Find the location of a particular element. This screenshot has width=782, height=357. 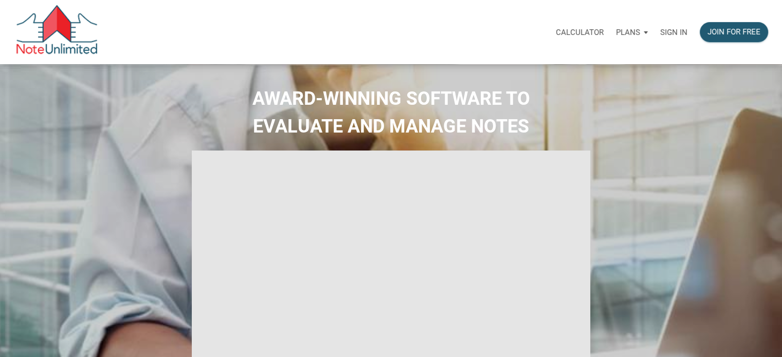

h2: AWARD-WINNING SOFTWARE TO EVALUATE AND MANAGE NOTES is located at coordinates (391, 113).